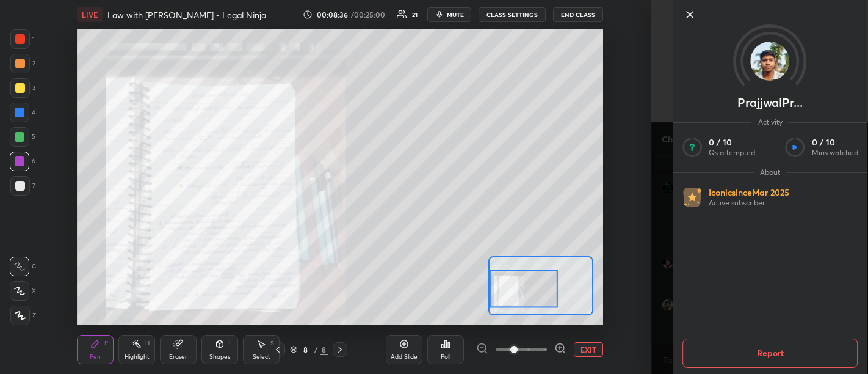  I want to click on div: 5, so click(22, 137).